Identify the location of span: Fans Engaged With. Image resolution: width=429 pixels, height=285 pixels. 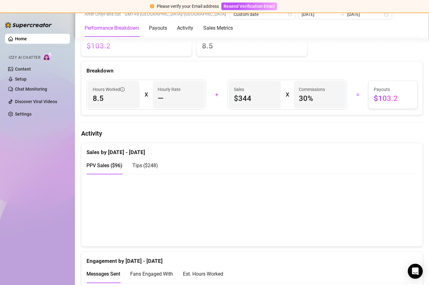
(152, 274).